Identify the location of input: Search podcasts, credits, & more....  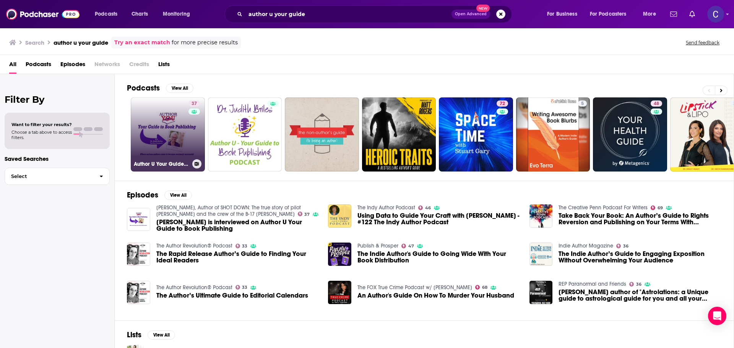
(348, 14).